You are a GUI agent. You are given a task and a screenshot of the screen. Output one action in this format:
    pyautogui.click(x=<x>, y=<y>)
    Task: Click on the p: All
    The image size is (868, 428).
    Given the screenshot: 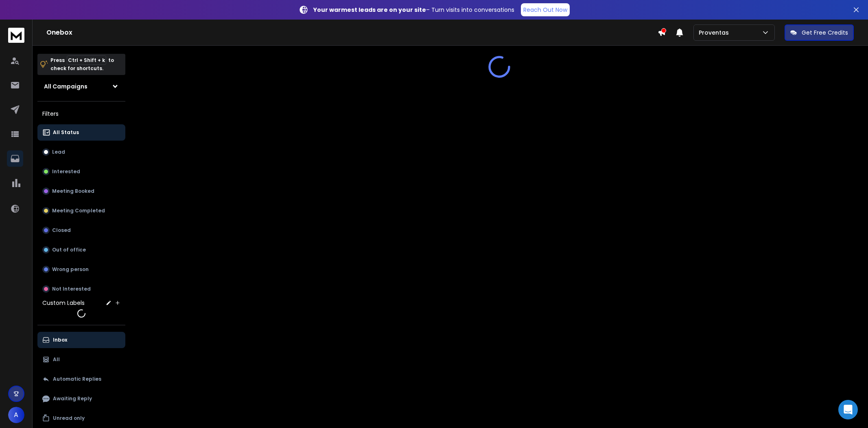 What is the action you would take?
    pyautogui.click(x=56, y=359)
    